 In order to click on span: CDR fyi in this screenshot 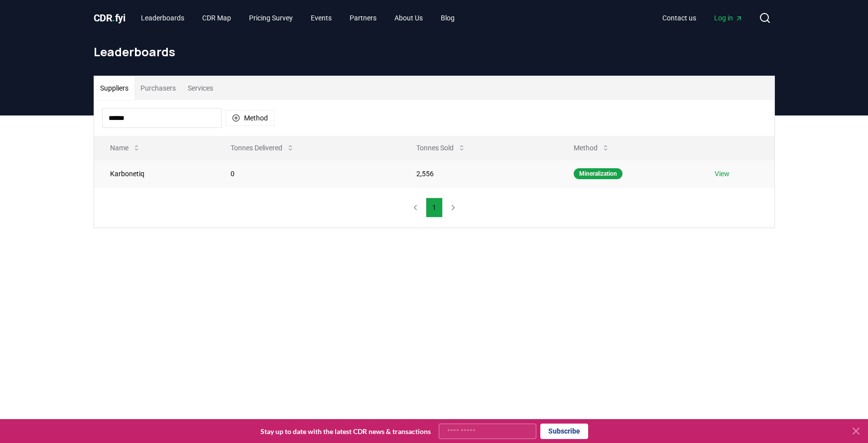, I will do `click(109, 18)`.